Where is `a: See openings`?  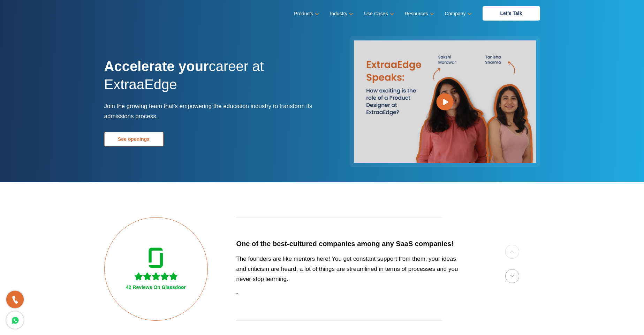 a: See openings is located at coordinates (134, 140).